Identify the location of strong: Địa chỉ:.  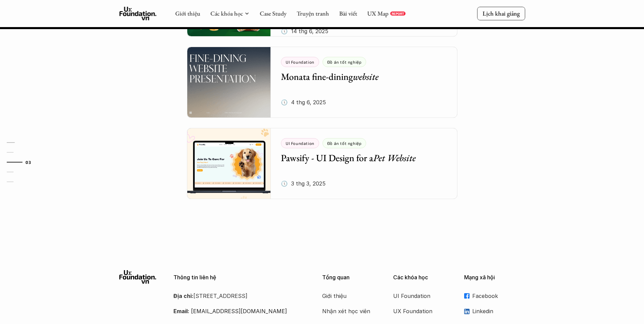
(183, 296).